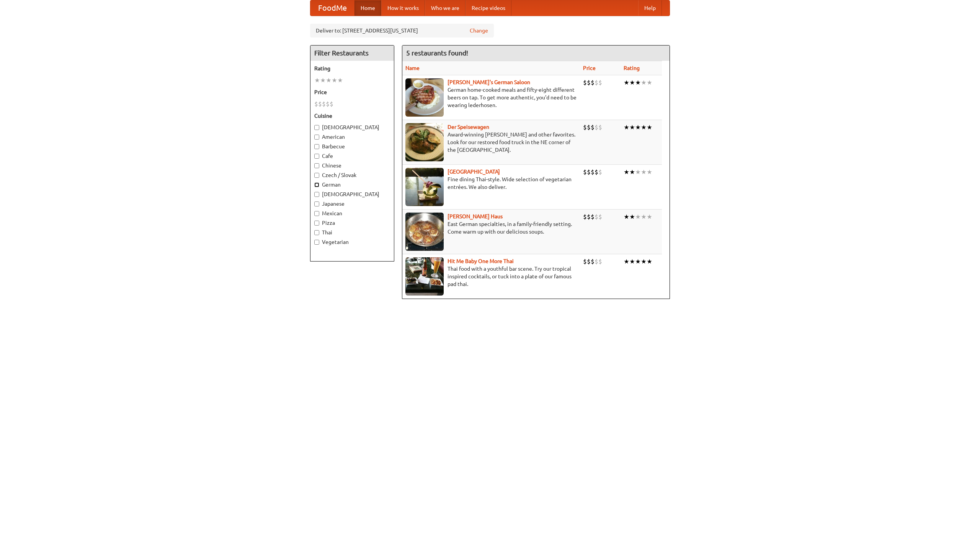 The width and height of the screenshot is (980, 541). What do you see at coordinates (316, 223) in the screenshot?
I see `input: Pizza` at bounding box center [316, 223].